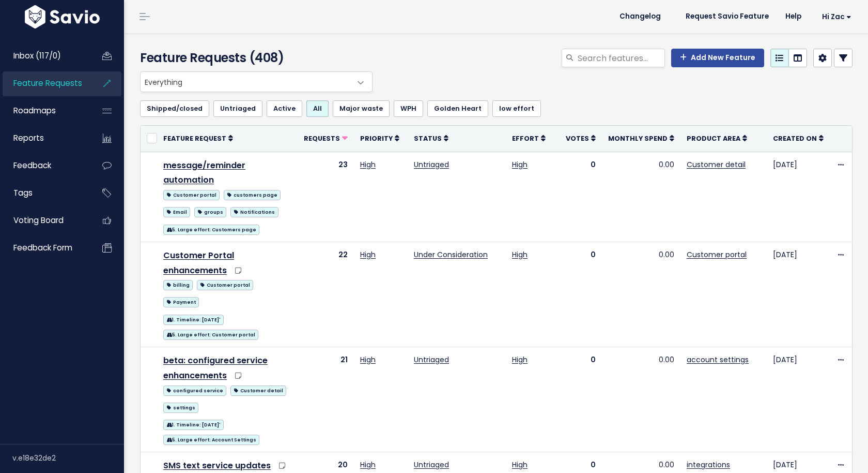 The height and width of the screenshot is (473, 868). What do you see at coordinates (44, 193) in the screenshot?
I see `a: Tags` at bounding box center [44, 193].